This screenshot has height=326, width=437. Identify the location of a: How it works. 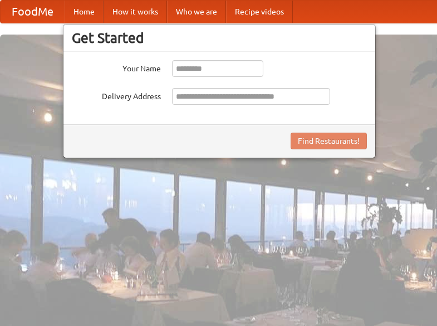
(135, 12).